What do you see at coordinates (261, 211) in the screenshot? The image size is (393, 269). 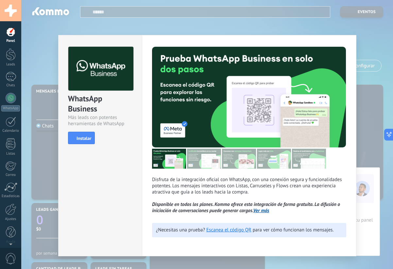 I see `a: Ver más` at bounding box center [261, 211].